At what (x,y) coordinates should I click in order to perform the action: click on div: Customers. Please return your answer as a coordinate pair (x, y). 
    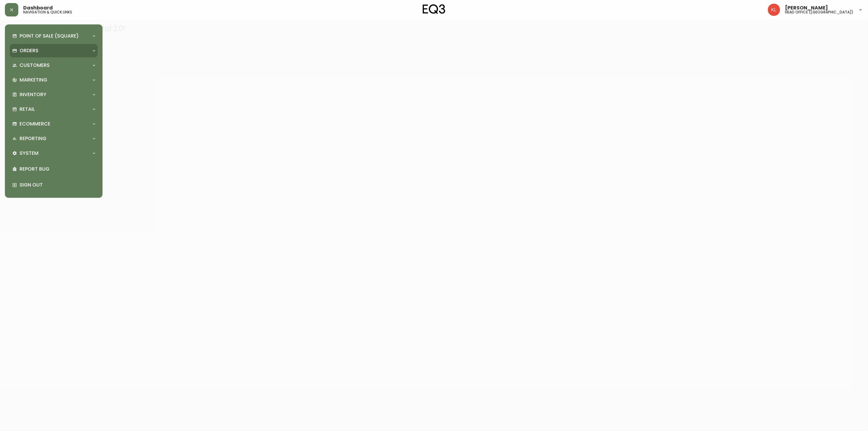
    Looking at the image, I should click on (54, 65).